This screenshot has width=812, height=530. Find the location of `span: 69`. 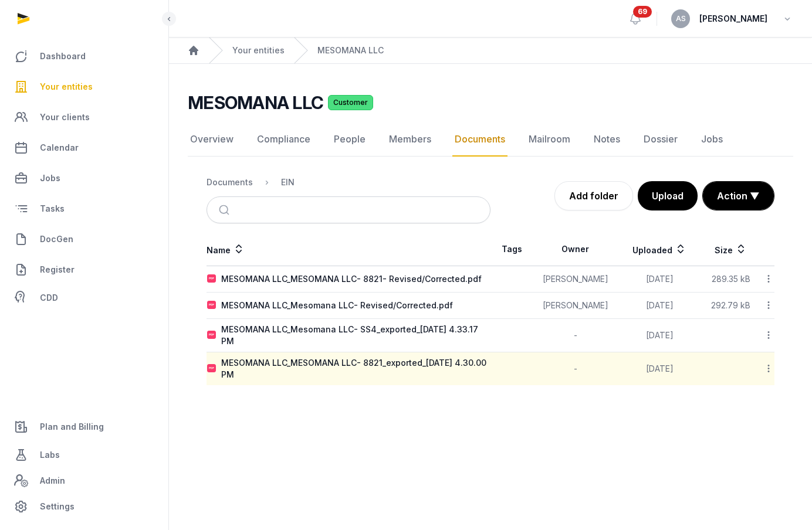

span: 69 is located at coordinates (643, 11).